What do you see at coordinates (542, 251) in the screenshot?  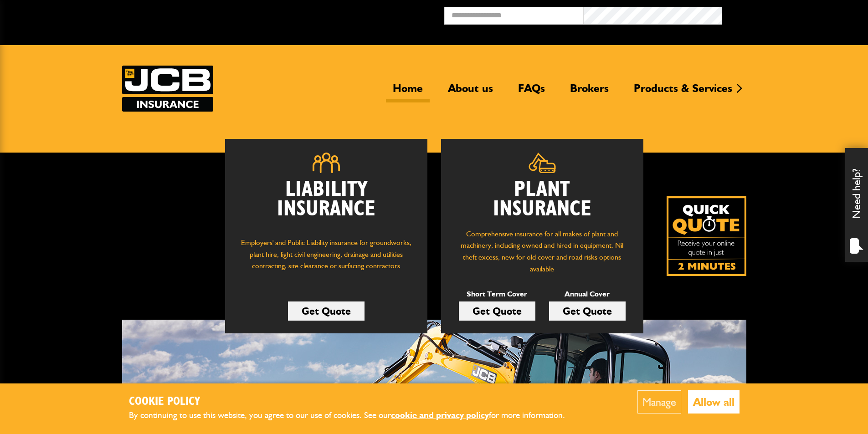 I see `p: Comprehensive insurance for all makes of plant and machinery, including owned and hired in equipm...` at bounding box center [542, 251].